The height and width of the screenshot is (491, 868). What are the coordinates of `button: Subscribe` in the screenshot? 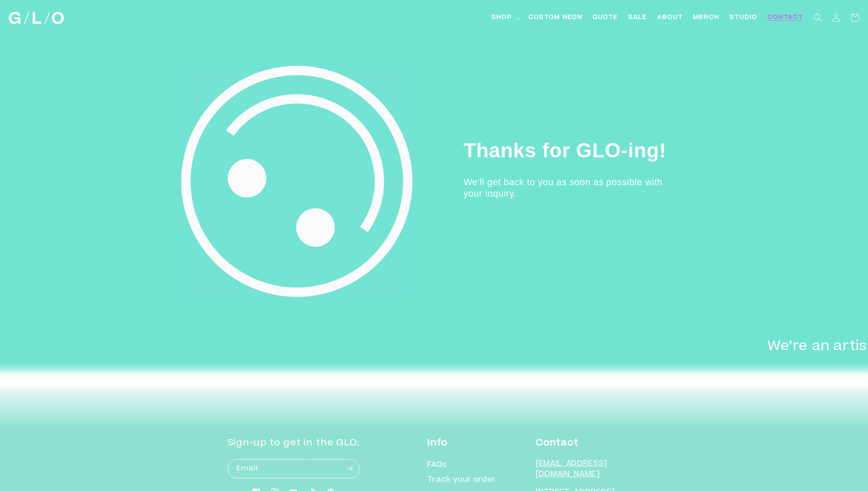 It's located at (350, 468).